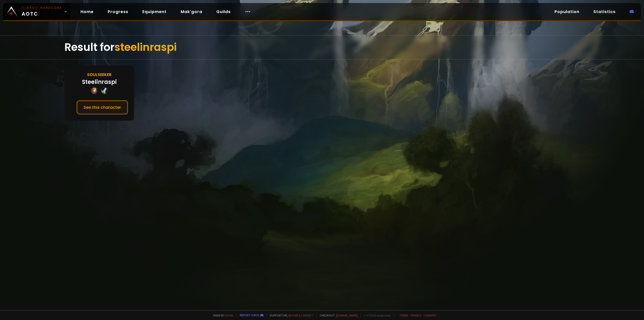 The height and width of the screenshot is (320, 644). Describe the element at coordinates (604, 12) in the screenshot. I see `a: Statistics` at that location.